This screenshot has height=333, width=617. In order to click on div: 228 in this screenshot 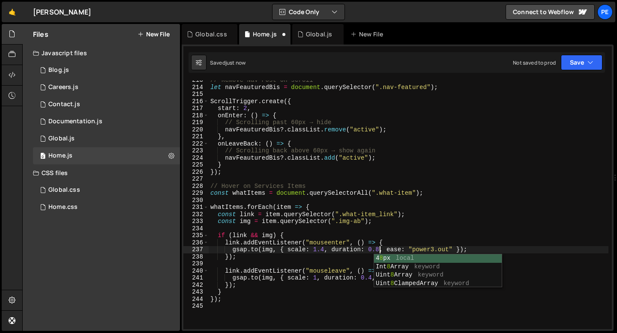, I will do `click(196, 186)`.